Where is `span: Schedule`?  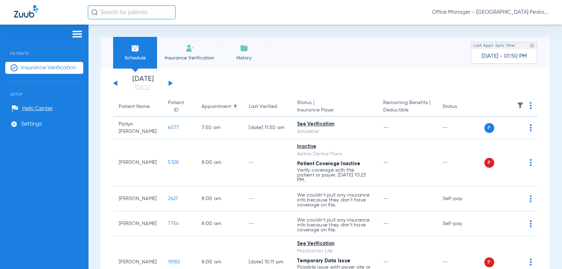 span: Schedule is located at coordinates (135, 58).